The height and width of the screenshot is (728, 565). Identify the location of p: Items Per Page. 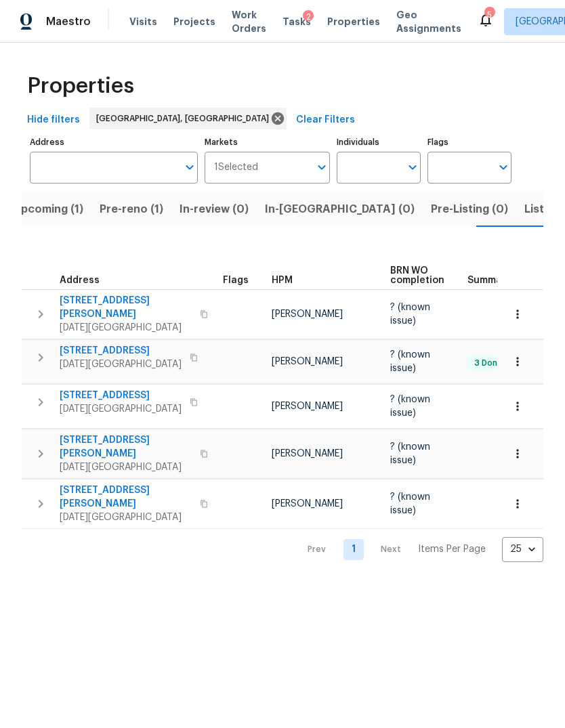
(452, 549).